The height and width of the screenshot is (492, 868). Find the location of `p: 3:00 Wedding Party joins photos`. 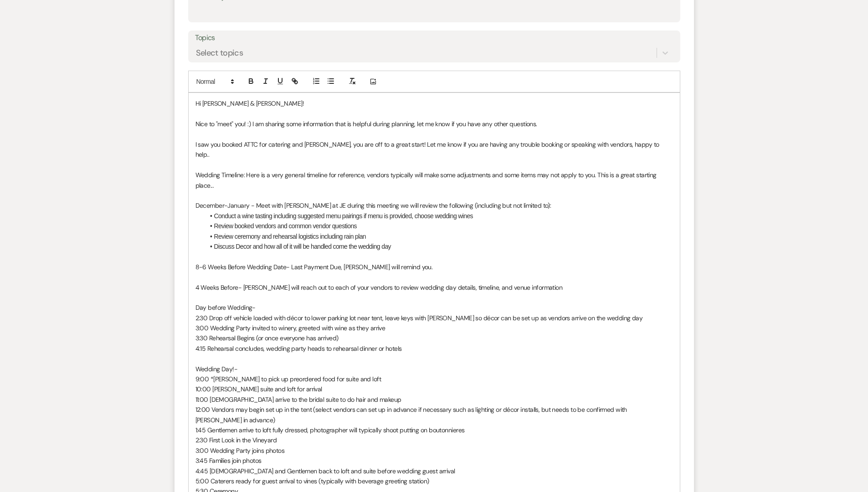

p: 3:00 Wedding Party joins photos is located at coordinates (434, 451).